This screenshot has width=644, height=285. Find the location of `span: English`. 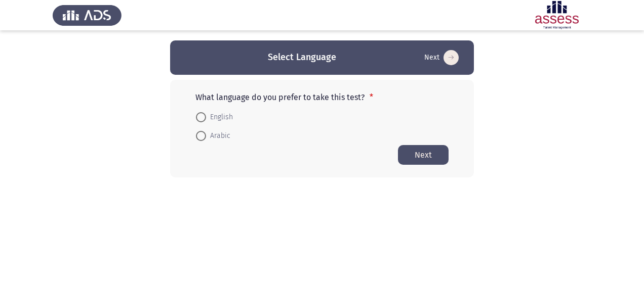

span: English is located at coordinates (219, 118).